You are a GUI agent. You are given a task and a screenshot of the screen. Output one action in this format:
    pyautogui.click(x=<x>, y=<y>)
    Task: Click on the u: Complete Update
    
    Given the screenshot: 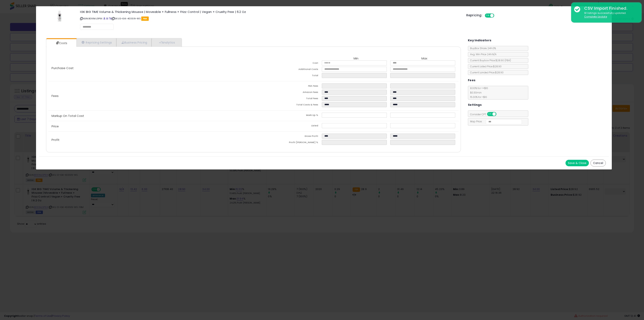 What is the action you would take?
    pyautogui.click(x=595, y=16)
    